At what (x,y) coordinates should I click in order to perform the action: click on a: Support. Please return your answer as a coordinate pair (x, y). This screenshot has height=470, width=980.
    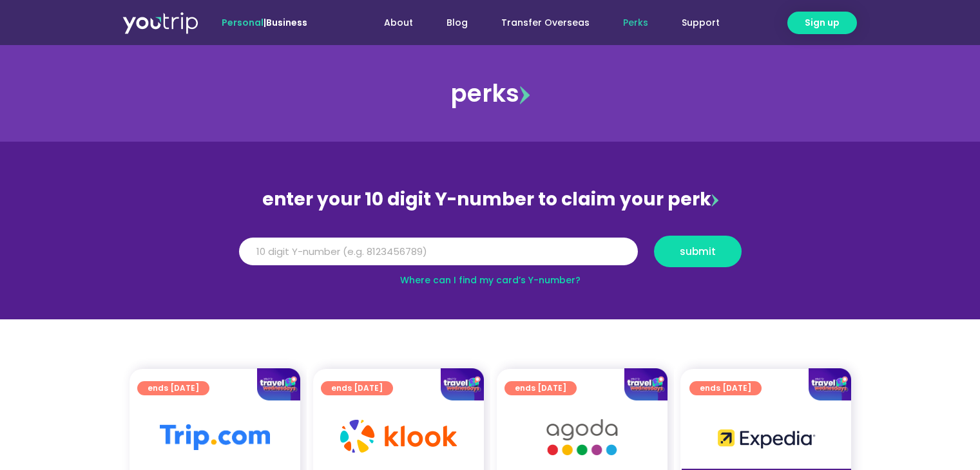
    Looking at the image, I should click on (700, 23).